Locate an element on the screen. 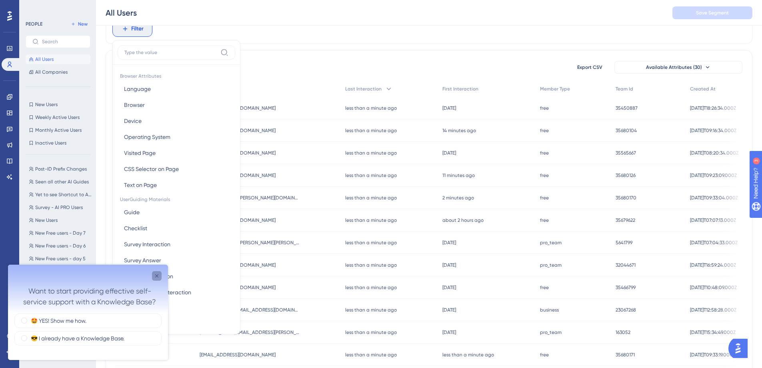 The height and width of the screenshot is (368, 762). span: 35680171 is located at coordinates (625, 354).